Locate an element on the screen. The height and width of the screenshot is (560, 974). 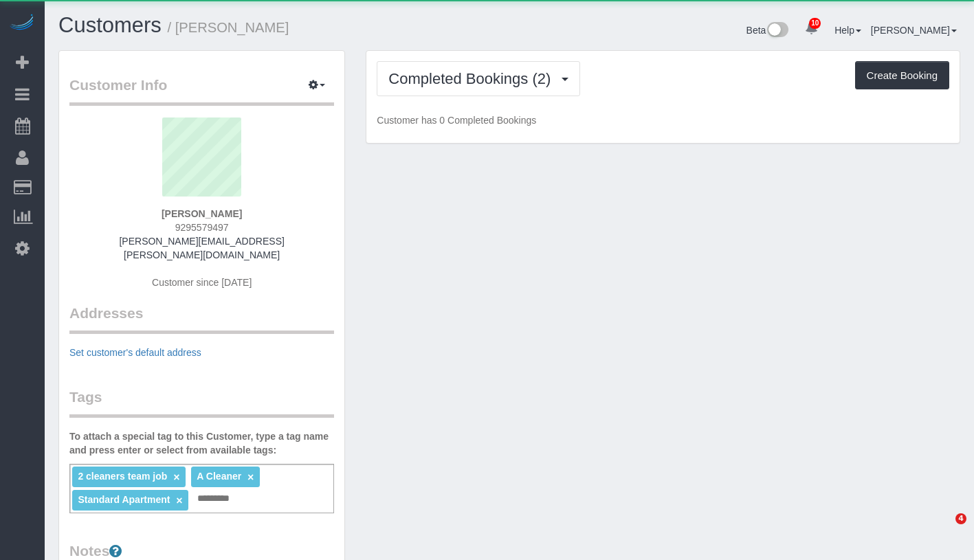
button: Create Booking is located at coordinates (902, 76).